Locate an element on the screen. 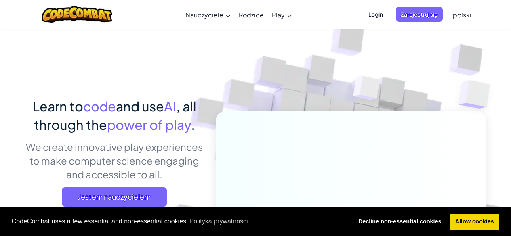  p: We create innovative play experiences to make computer science engaging and accessible to all. is located at coordinates (114, 161).